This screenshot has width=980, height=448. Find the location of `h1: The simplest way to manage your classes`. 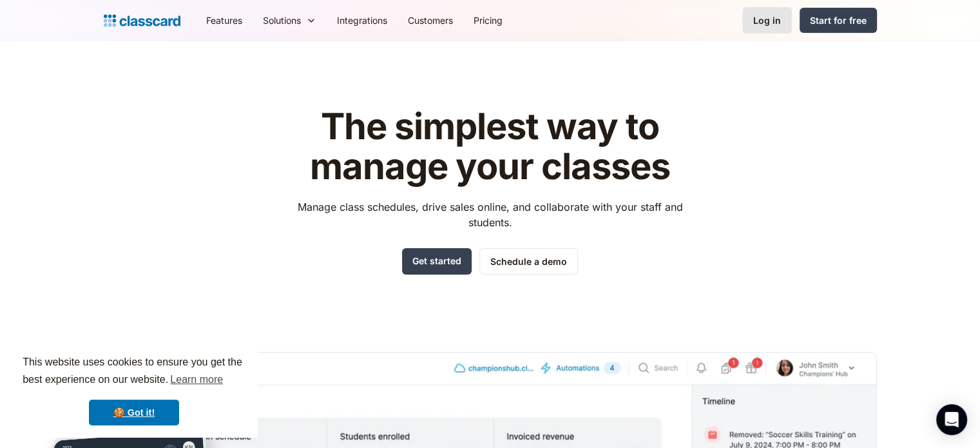

h1: The simplest way to manage your classes is located at coordinates (490, 146).